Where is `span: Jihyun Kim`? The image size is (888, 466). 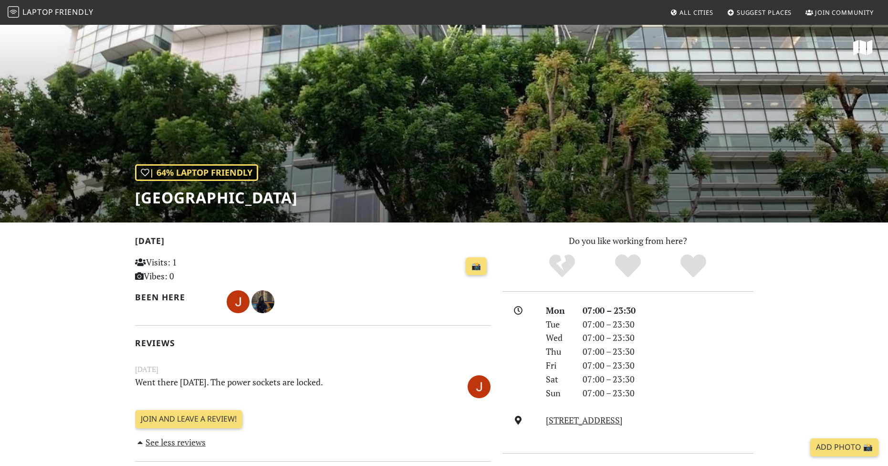
span: Jihyun Kim is located at coordinates (263, 301).